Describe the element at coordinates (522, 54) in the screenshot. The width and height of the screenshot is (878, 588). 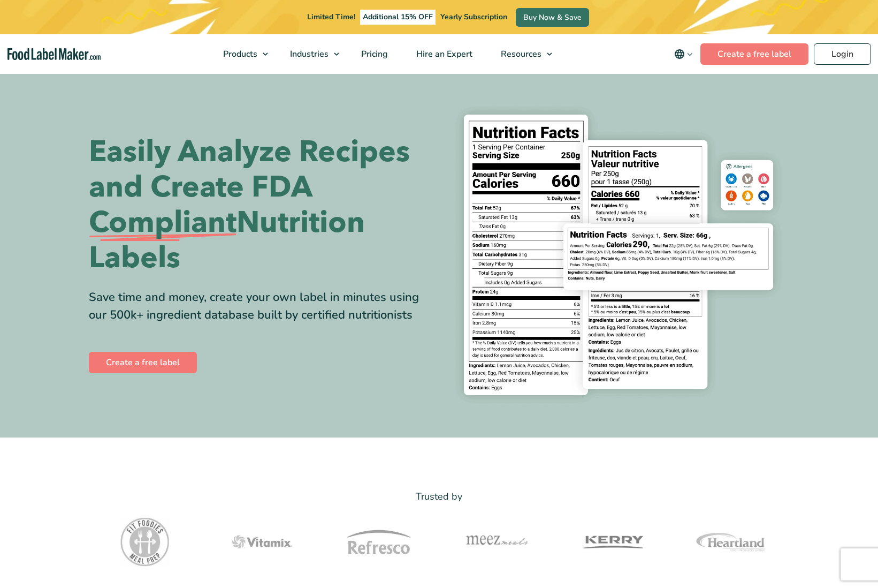
I see `a: Resources` at that location.